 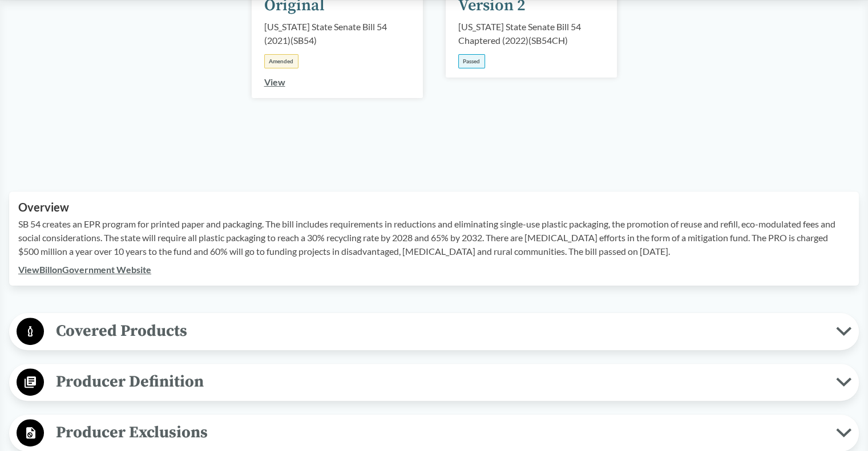 What do you see at coordinates (274, 81) in the screenshot?
I see `a: View` at bounding box center [274, 81].